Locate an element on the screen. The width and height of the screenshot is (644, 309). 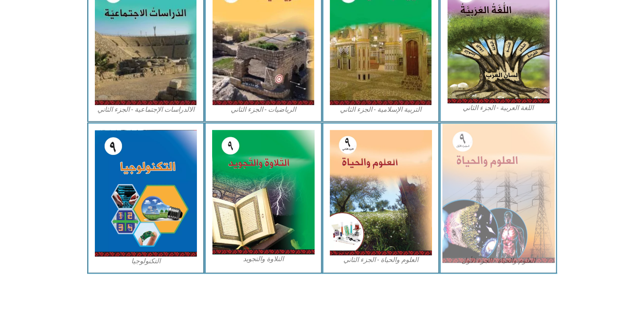
figcaption: اللغة العربية - الجزء الثاني is located at coordinates (498, 108).